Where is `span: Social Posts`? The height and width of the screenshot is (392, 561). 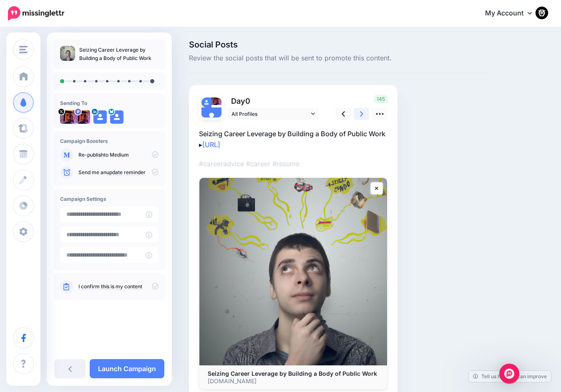
span: Social Posts is located at coordinates (338, 45).